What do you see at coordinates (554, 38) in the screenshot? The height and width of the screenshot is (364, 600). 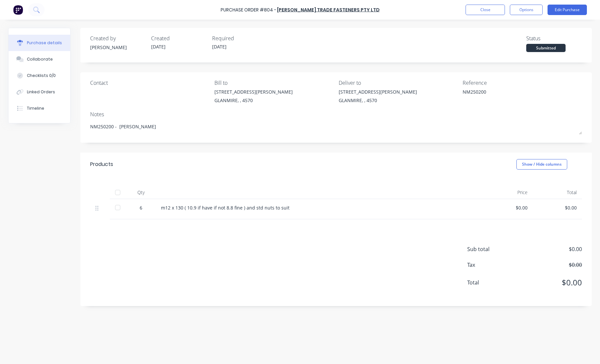 I see `div: Status` at bounding box center [554, 38].